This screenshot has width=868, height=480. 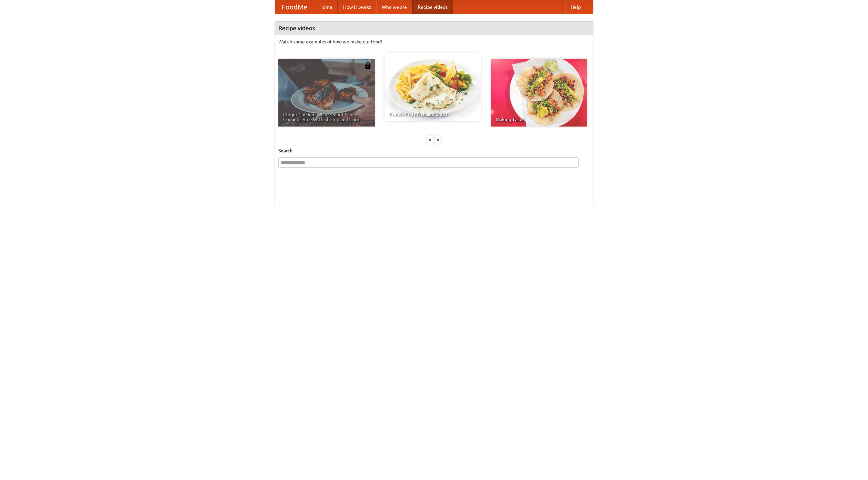 What do you see at coordinates (539, 92) in the screenshot?
I see `a: Making Tacos` at bounding box center [539, 92].